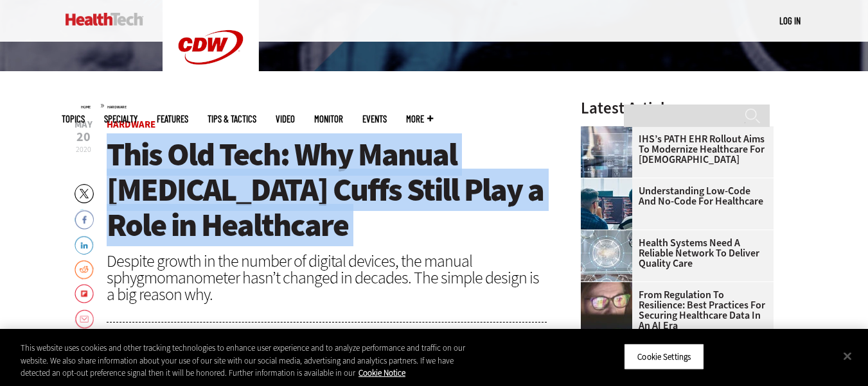  I want to click on h3: Latest Articles, so click(677, 108).